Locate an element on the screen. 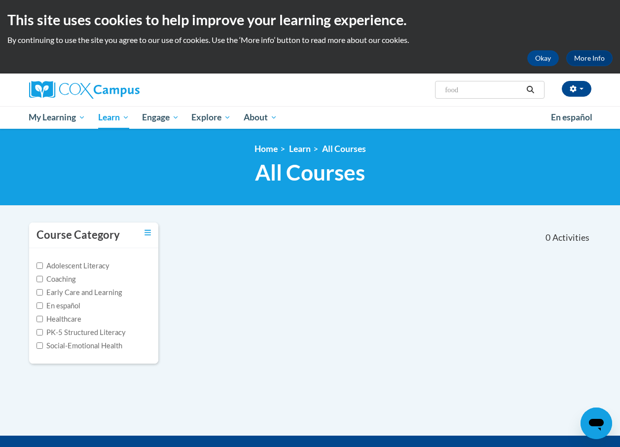  span: All Courses is located at coordinates (310, 172).